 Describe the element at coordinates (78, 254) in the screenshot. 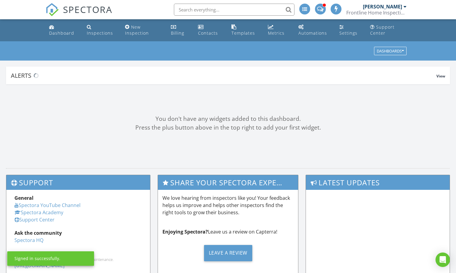

I see `div: Status` at that location.